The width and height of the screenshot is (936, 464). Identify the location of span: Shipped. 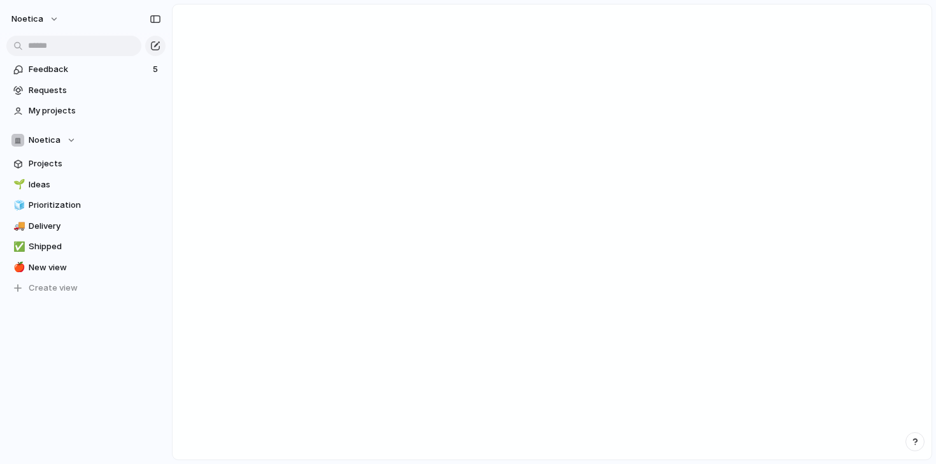
(95, 246).